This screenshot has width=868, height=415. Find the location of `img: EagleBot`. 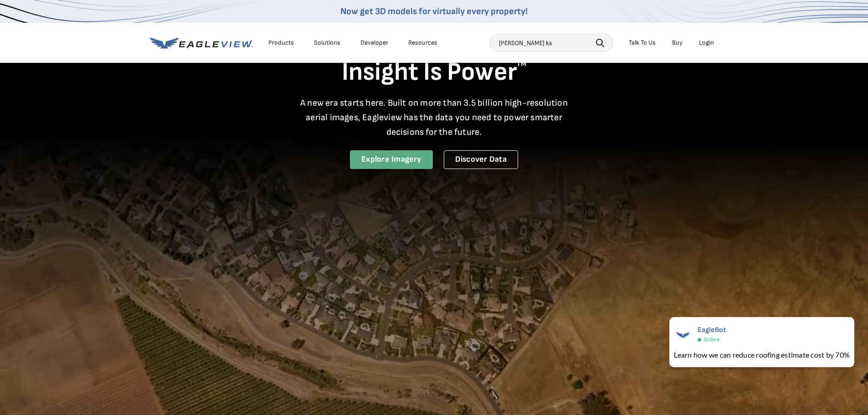

img: EagleBot is located at coordinates (683, 335).